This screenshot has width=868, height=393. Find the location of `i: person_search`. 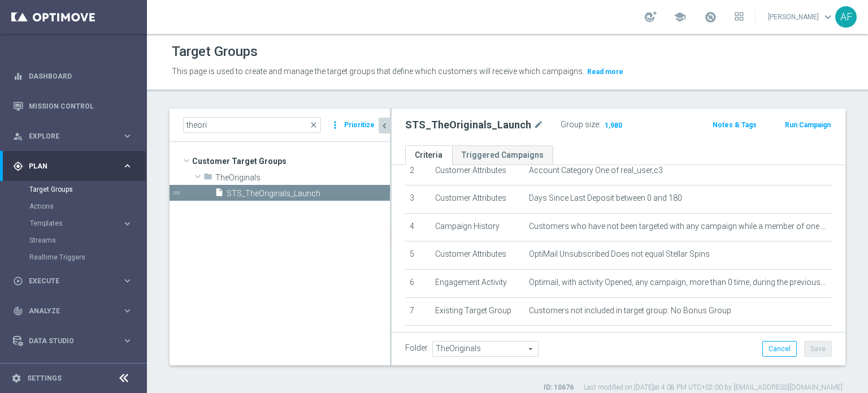

i: person_search is located at coordinates (18, 136).